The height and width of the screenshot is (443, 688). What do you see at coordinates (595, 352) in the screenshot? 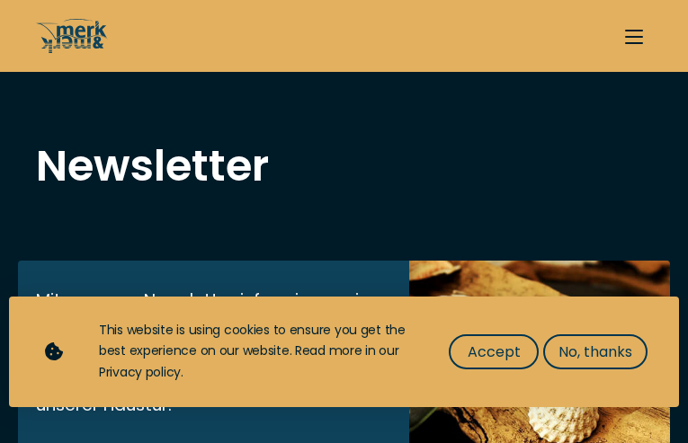
I see `button: No, thanks` at bounding box center [595, 352].